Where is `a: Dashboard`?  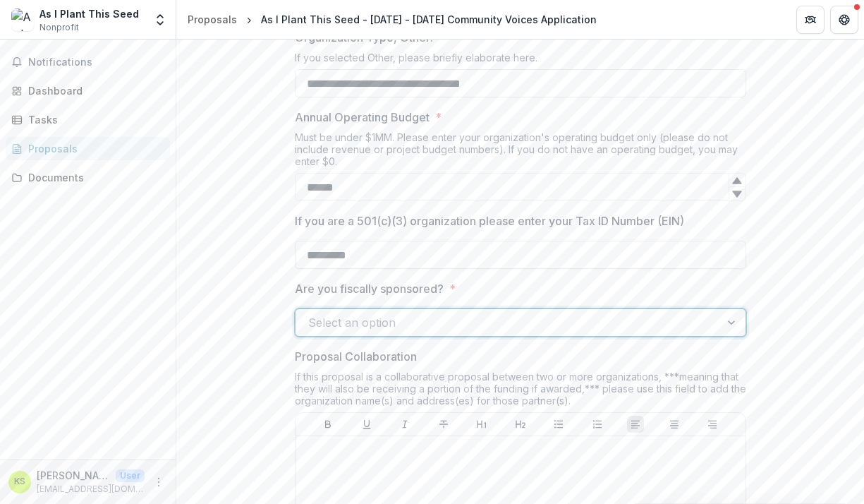 a: Dashboard is located at coordinates (87, 90).